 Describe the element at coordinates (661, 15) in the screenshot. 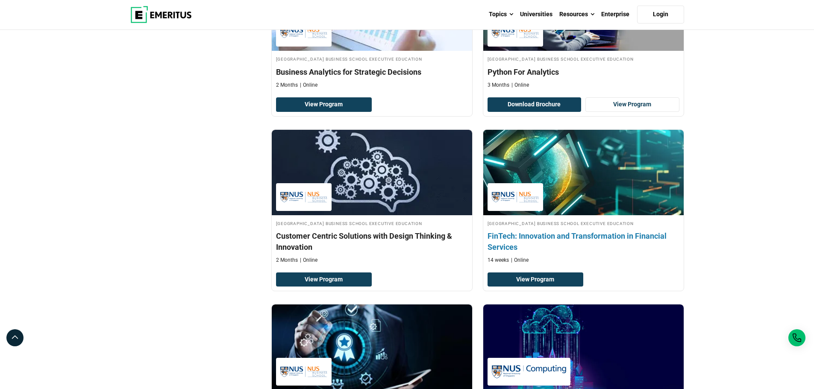

I see `a: Login` at that location.